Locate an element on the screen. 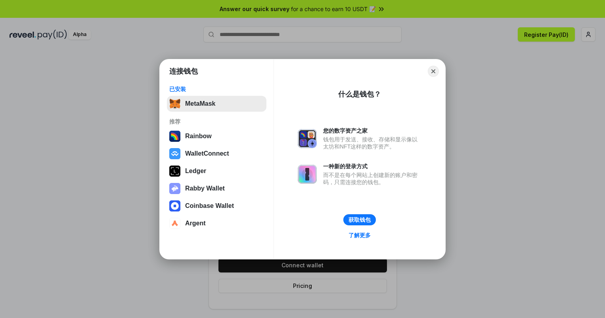  img: svg+xml,%3Csvg%20fill%3D%22none%22%20height%3D%2233%22%20viewBox%3D%220%200%2035%2033%22%20width%... is located at coordinates (175, 104).